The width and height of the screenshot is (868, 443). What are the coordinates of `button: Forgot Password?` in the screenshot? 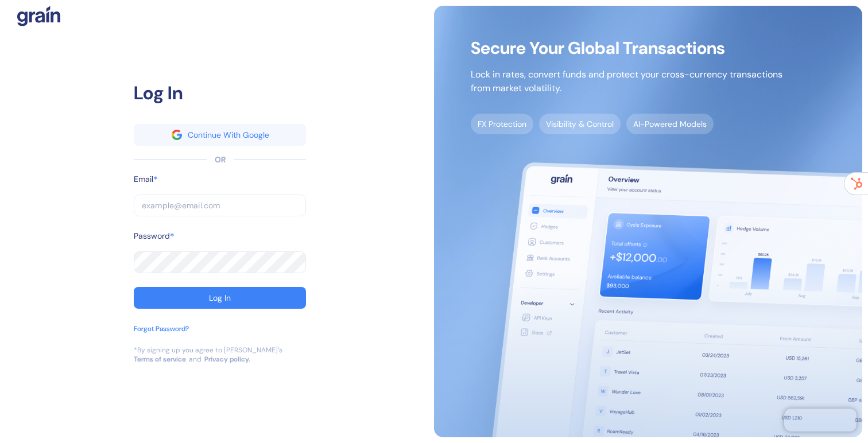 It's located at (161, 335).